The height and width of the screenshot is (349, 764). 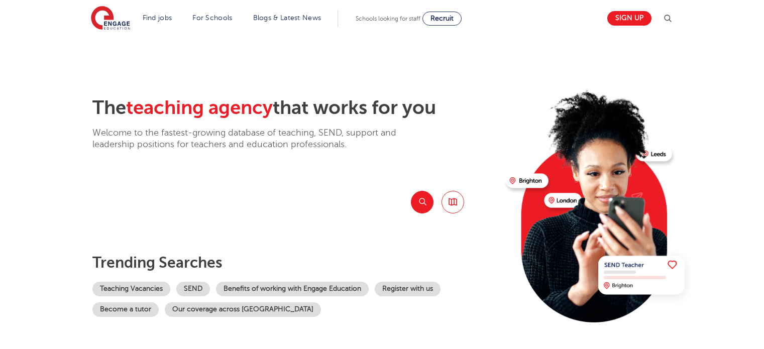 I want to click on p: Trending searches, so click(x=295, y=263).